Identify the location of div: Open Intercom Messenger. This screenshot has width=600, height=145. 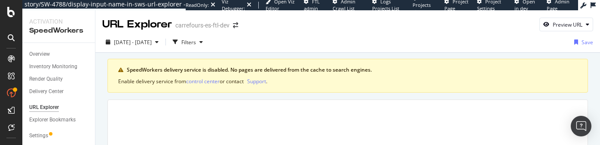
(582, 126).